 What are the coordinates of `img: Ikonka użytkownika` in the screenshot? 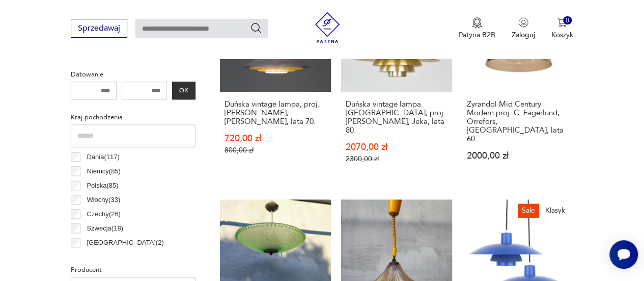 It's located at (523, 22).